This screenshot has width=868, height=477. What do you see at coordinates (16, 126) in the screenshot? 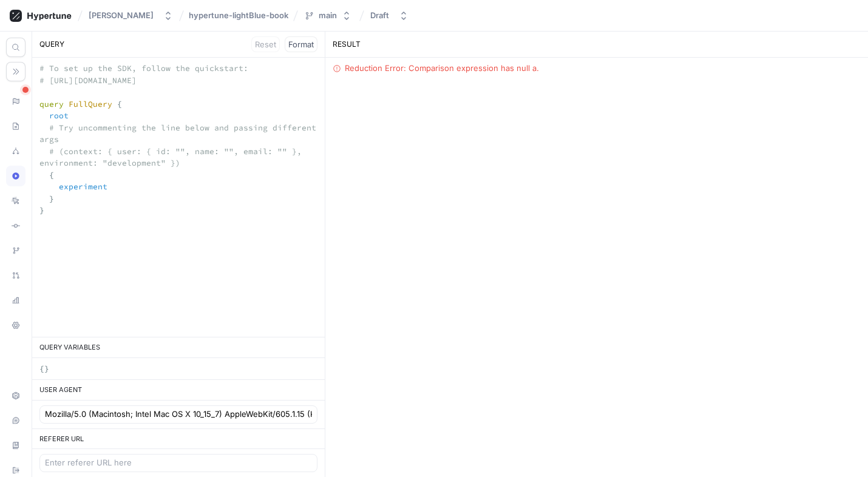
I see `div: Schema` at bounding box center [16, 126].